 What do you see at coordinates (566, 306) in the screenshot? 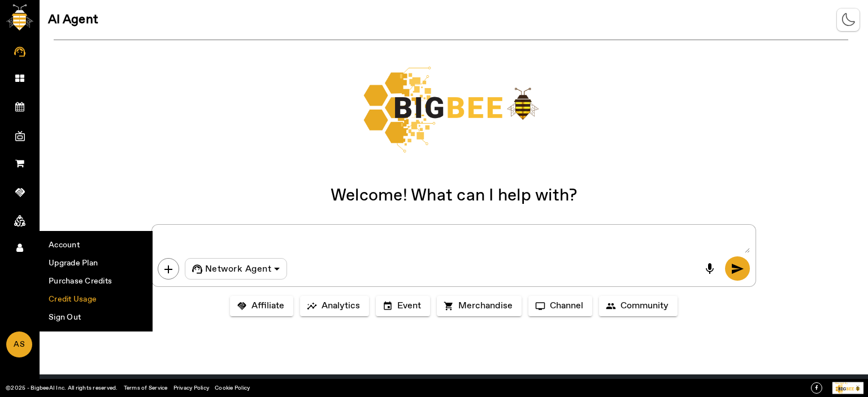
I see `span: Channel` at bounding box center [566, 306].